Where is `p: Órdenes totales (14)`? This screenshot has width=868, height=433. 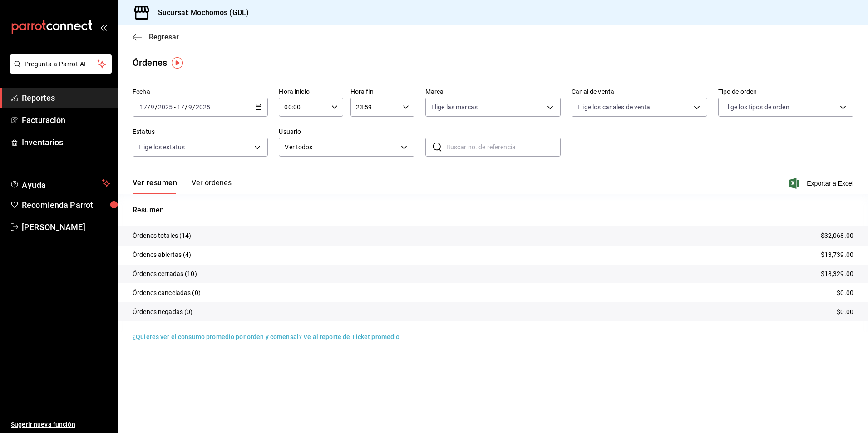 p: Órdenes totales (14) is located at coordinates (162, 235).